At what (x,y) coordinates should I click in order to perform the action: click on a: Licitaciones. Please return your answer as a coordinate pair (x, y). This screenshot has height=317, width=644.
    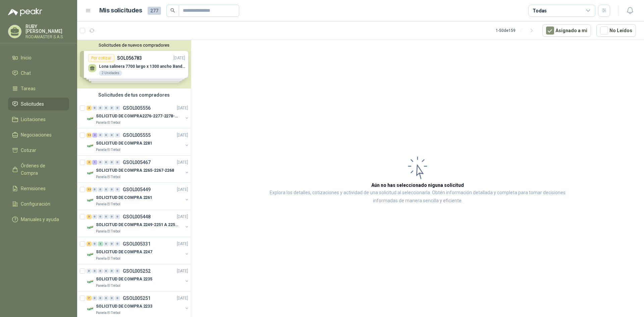
    Looking at the image, I should click on (39, 119).